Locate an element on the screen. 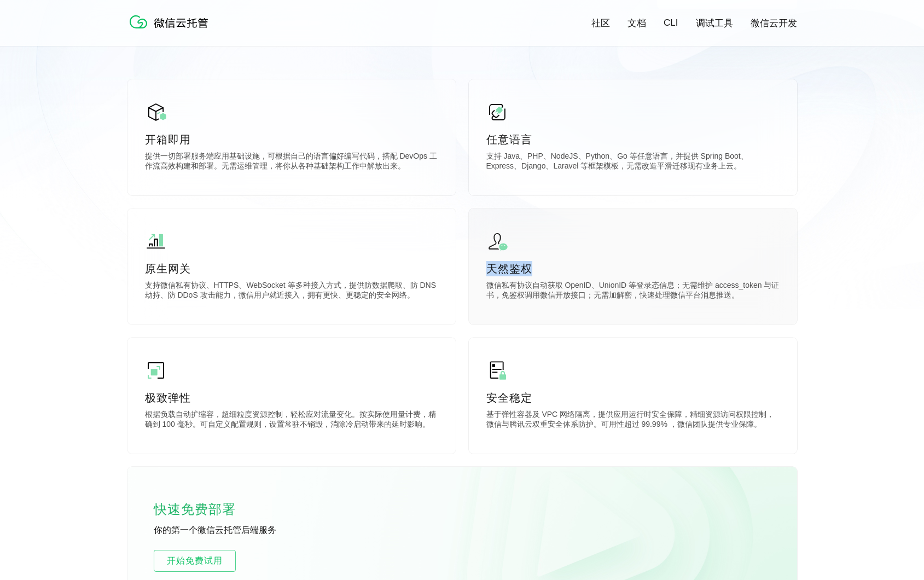 The image size is (924, 580). a: CLI is located at coordinates (670, 23).